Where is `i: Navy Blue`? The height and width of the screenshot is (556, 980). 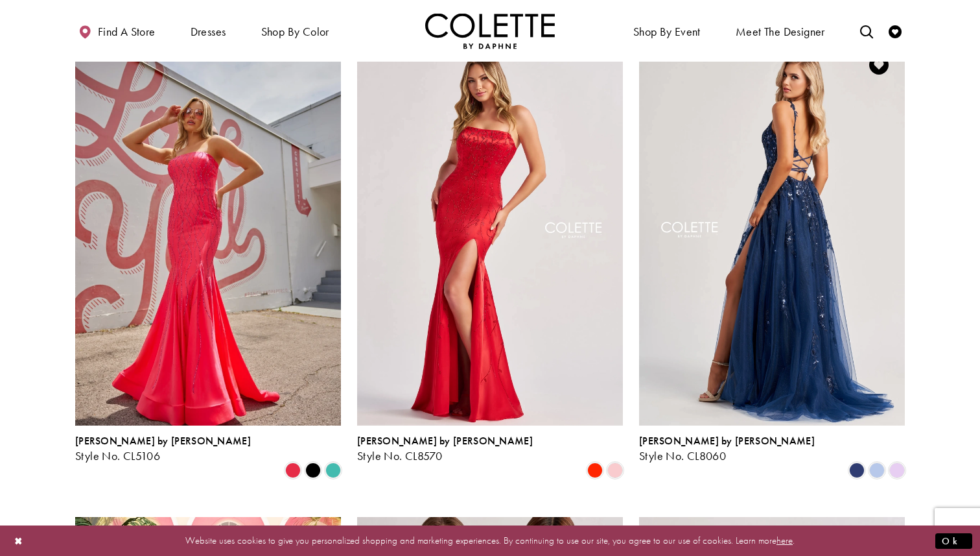 i: Navy Blue is located at coordinates (857, 470).